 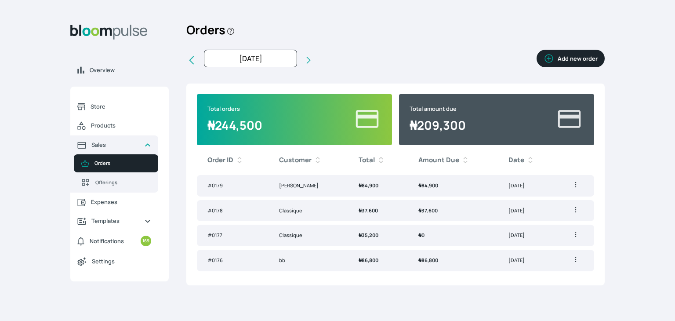 What do you see at coordinates (114, 221) in the screenshot?
I see `span: Templates` at bounding box center [114, 221].